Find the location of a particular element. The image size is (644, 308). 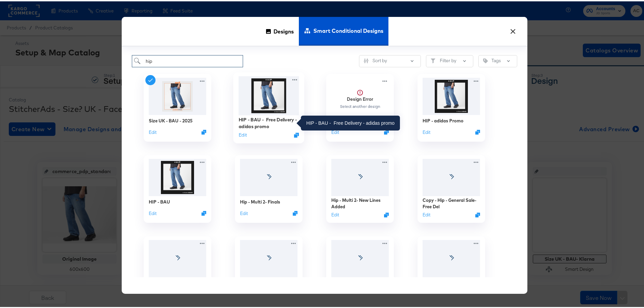

div: HIP - BAU - Free Delivery - adidas promo is located at coordinates (269, 121).